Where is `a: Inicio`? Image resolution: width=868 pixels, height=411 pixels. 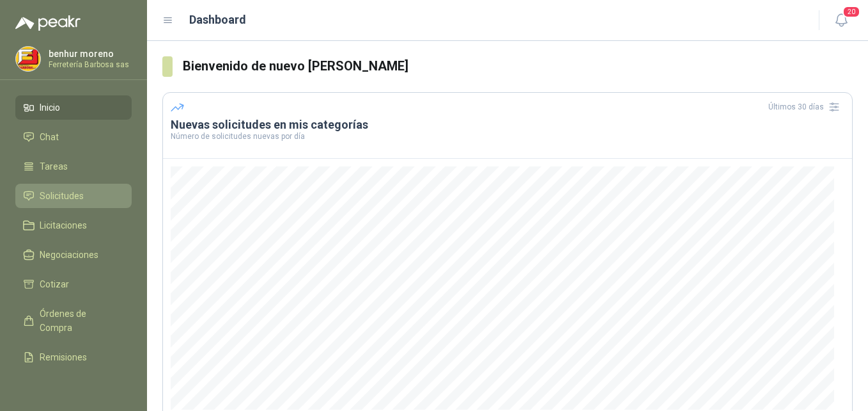 a: Inicio is located at coordinates (74, 108).